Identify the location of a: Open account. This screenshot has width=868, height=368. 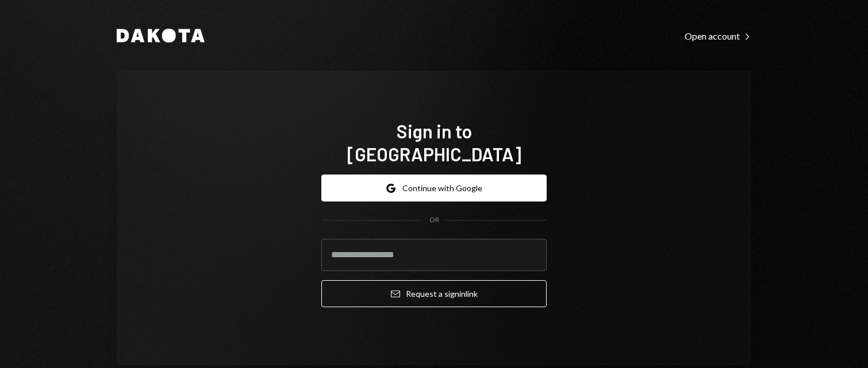
(718, 36).